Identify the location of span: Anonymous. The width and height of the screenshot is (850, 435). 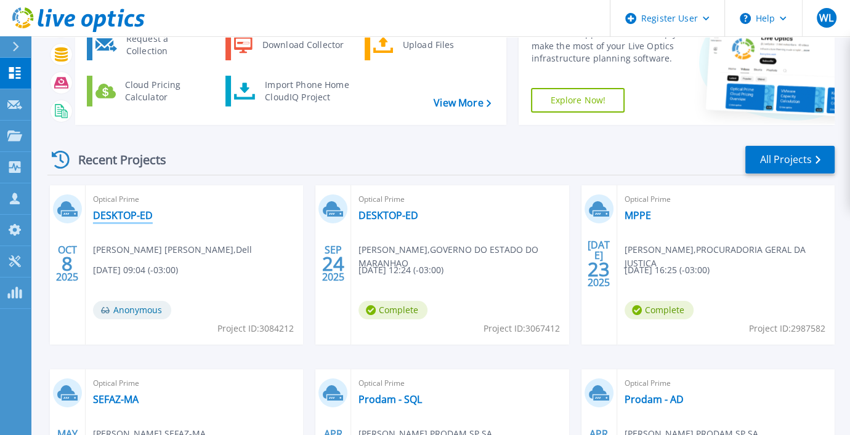
(132, 310).